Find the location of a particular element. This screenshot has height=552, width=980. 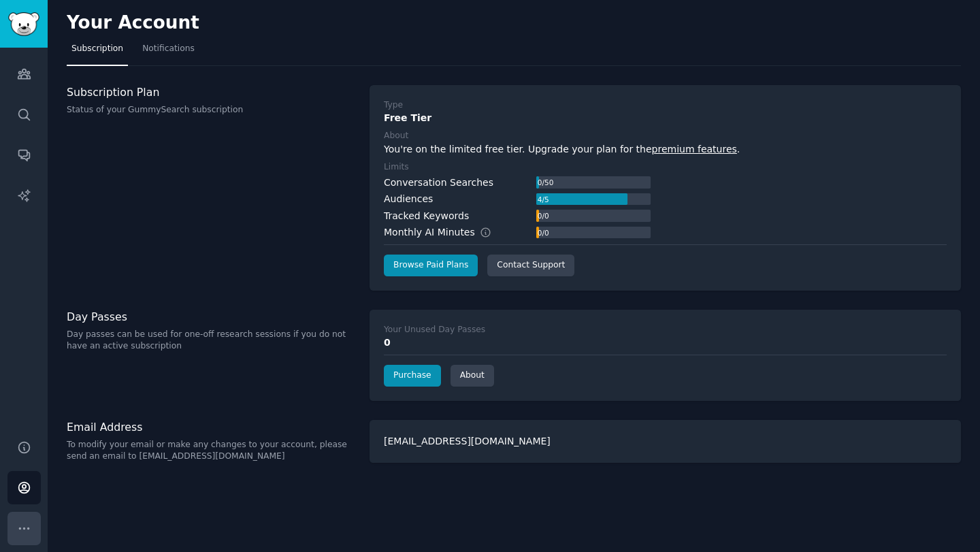

div: About is located at coordinates (396, 136).